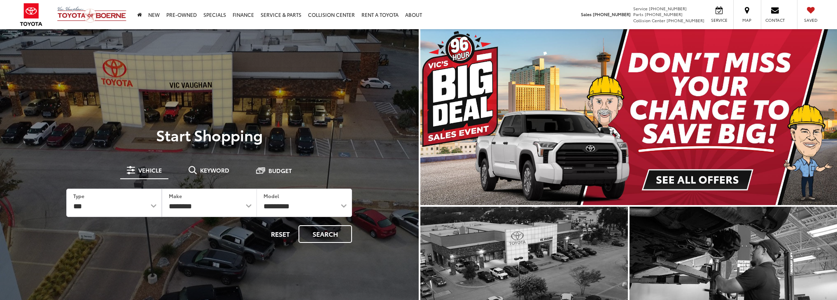  What do you see at coordinates (175, 196) in the screenshot?
I see `label: Make` at bounding box center [175, 196].